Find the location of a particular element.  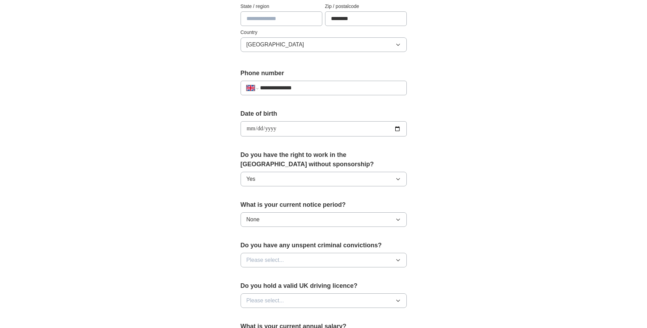

label: Date of birth is located at coordinates (323, 113).